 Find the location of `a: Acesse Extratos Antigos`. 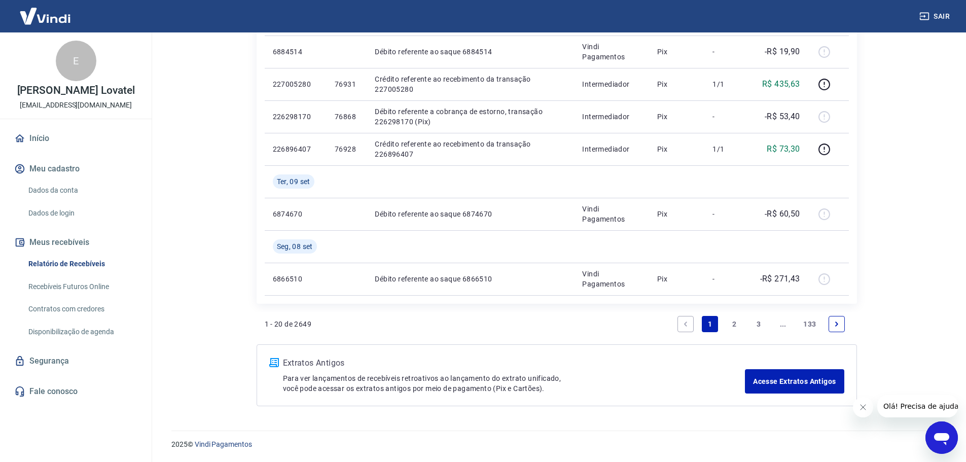

a: Acesse Extratos Antigos is located at coordinates (794, 381).